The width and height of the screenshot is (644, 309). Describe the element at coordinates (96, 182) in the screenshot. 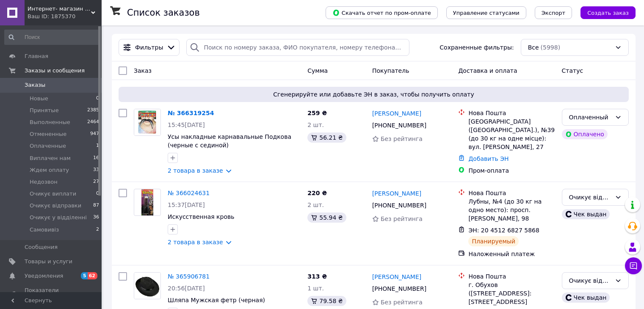

I see `span: 27` at that location.